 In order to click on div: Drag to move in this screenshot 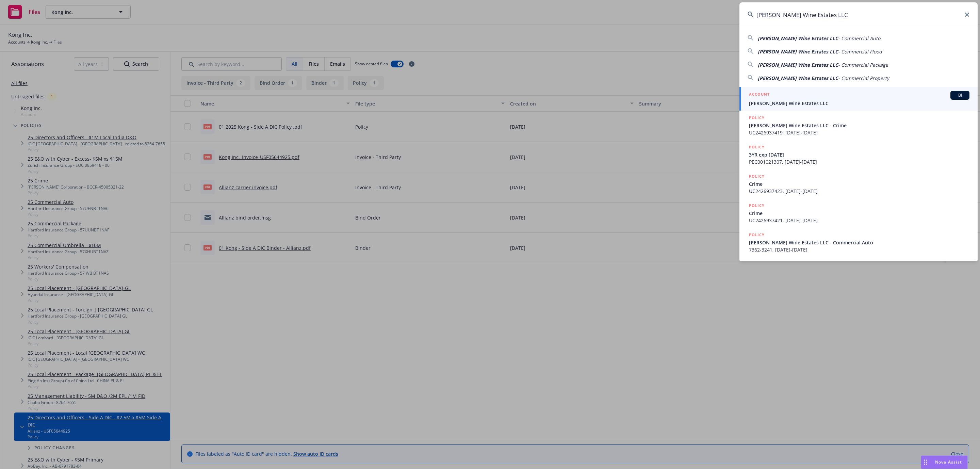, I will do `click(925, 462)`.